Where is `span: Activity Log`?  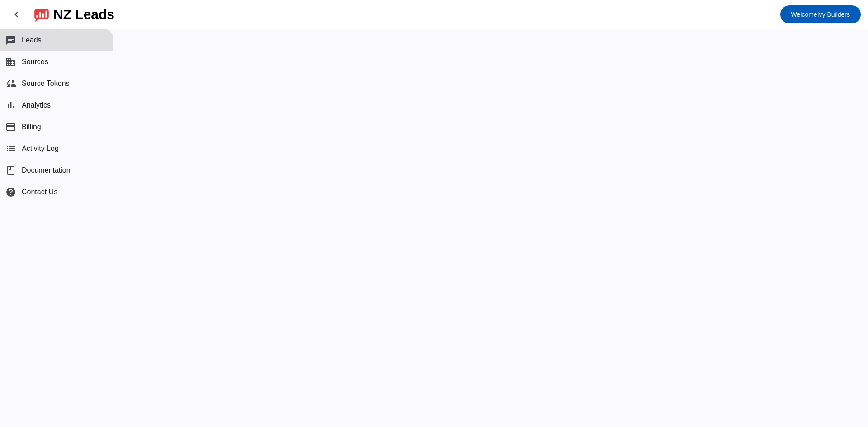 span: Activity Log is located at coordinates (40, 149).